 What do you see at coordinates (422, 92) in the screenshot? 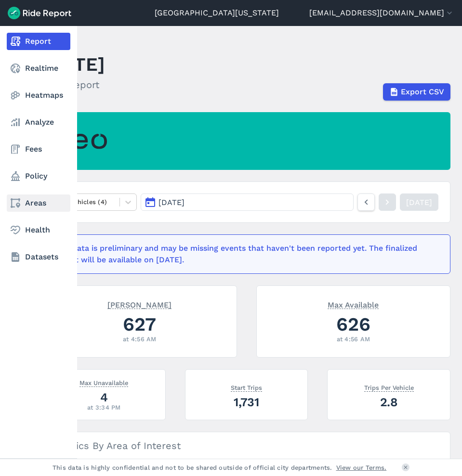
I see `span: Export CSV` at bounding box center [422, 92].